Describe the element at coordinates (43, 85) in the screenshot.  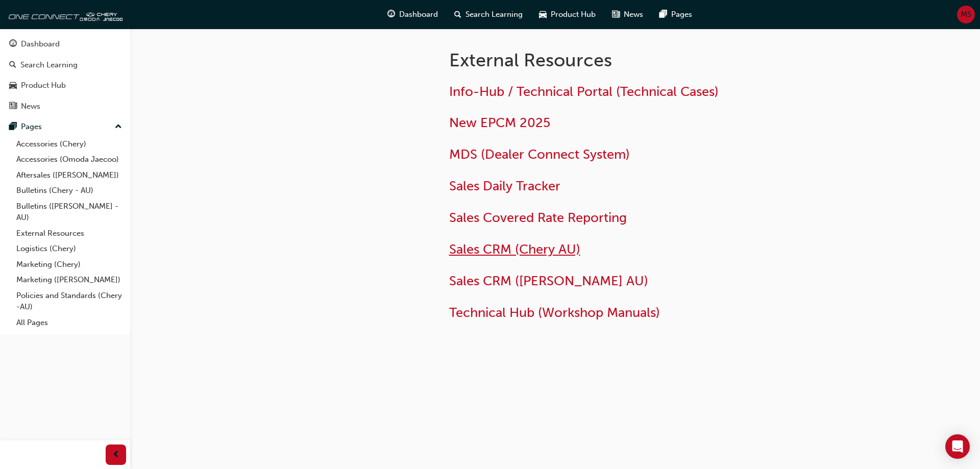
I see `div: Product Hub` at that location.